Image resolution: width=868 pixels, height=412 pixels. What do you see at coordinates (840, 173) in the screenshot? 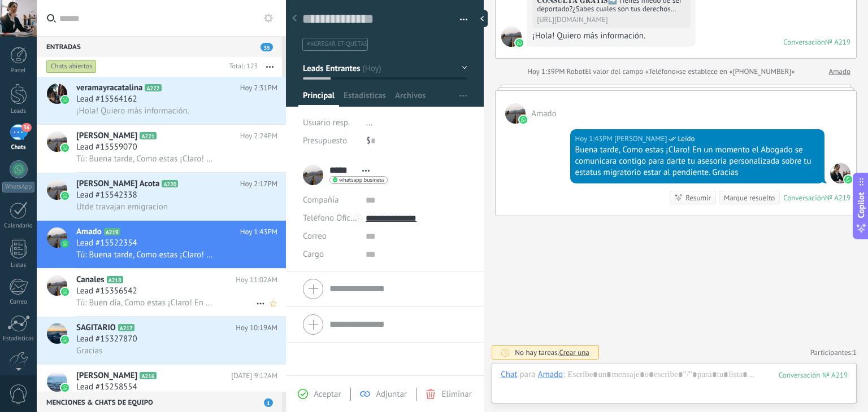
I see `span: Susana Rocha` at bounding box center [840, 173].